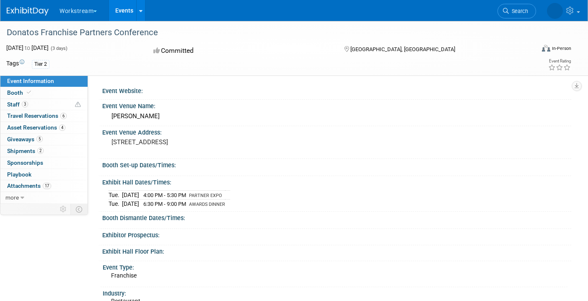  What do you see at coordinates (335, 292) in the screenshot?
I see `div: Industry:` at bounding box center [335, 292].